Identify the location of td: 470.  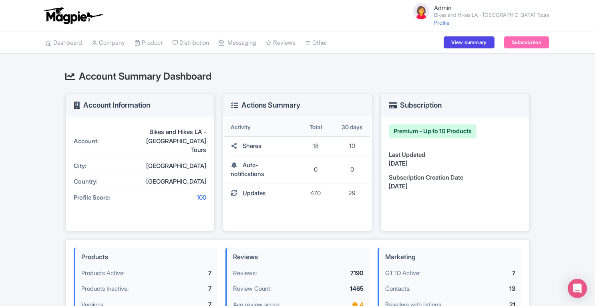
(316, 193).